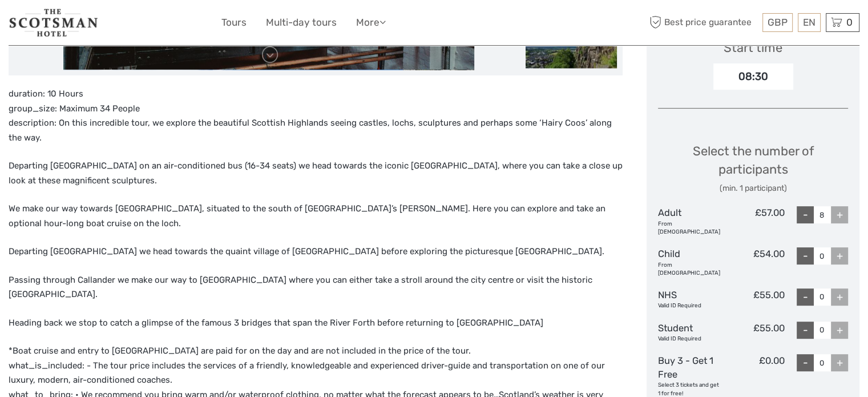 This screenshot has height=397, width=868. I want to click on div: NHS, so click(690, 299).